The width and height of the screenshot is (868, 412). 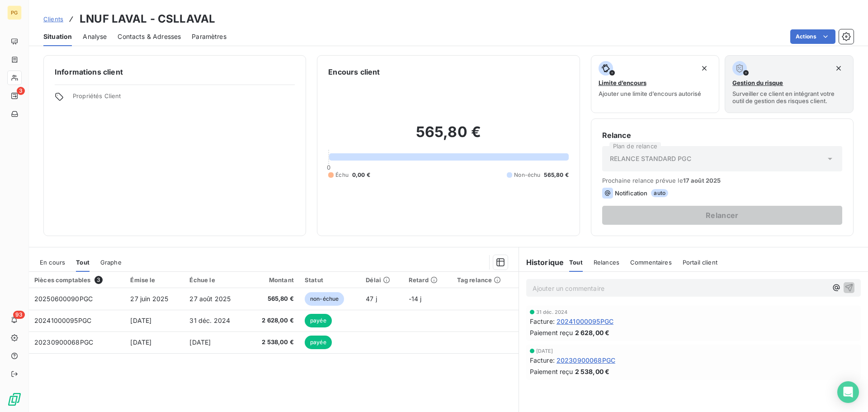 I want to click on span: Non-échu, so click(x=527, y=175).